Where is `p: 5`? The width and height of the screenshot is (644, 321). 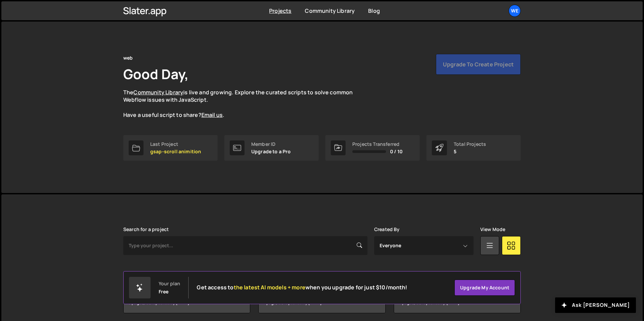 p: 5 is located at coordinates (470, 151).